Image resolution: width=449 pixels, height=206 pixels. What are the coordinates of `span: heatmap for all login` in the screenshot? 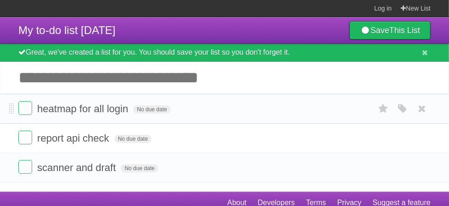 It's located at (84, 108).